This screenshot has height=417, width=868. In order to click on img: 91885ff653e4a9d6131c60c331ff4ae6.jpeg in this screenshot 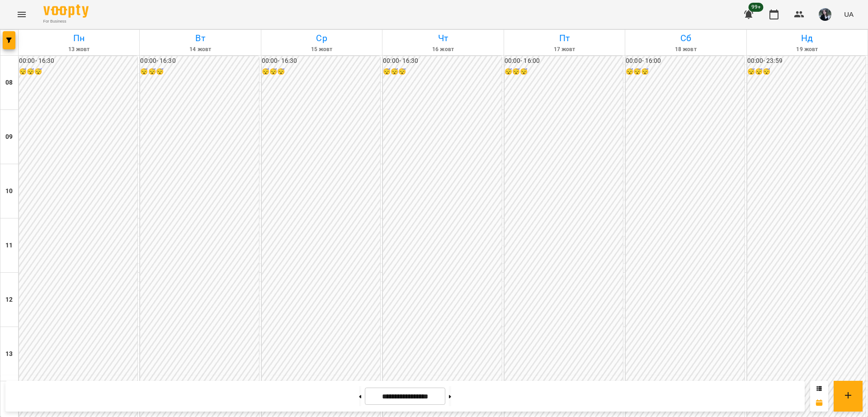, I will do `click(825, 14)`.